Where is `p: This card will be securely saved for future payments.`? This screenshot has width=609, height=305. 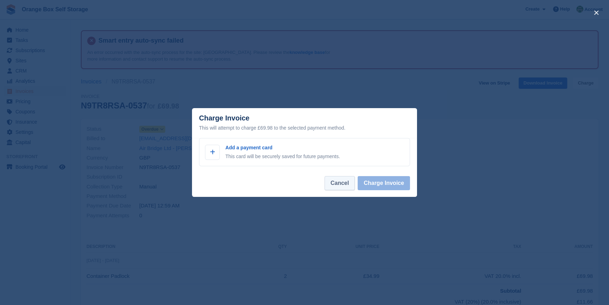
p: This card will be securely saved for future payments. is located at coordinates (283, 156).